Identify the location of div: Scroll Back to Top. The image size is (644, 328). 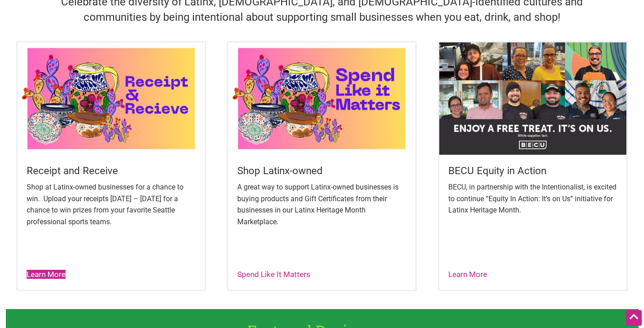
(633, 318).